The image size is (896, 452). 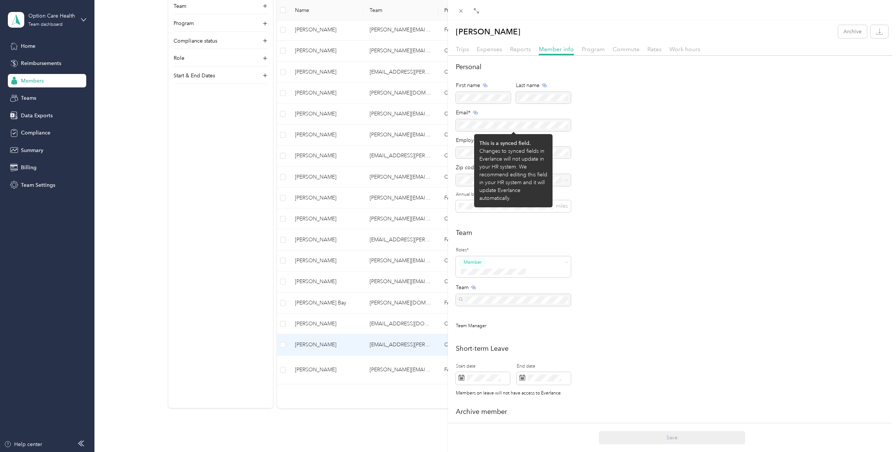 What do you see at coordinates (556, 49) in the screenshot?
I see `span: Member info` at bounding box center [556, 49].